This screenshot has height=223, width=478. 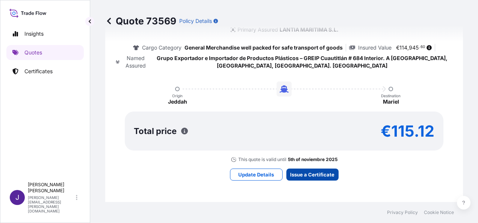 I want to click on p: Origin, so click(x=177, y=96).